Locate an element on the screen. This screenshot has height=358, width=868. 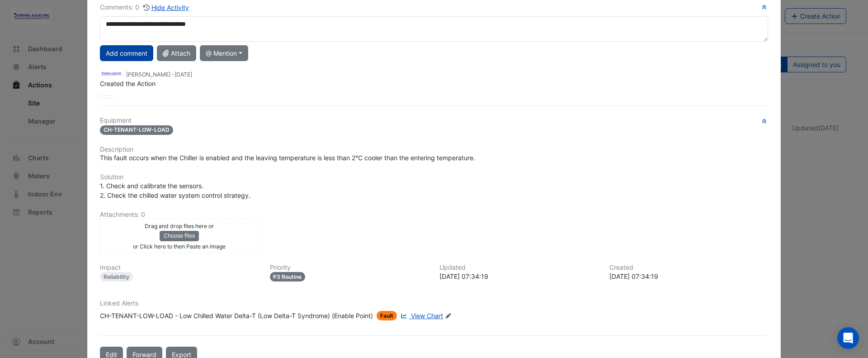
span: This fault occurs when the Chiller is enabled and the leaving temperature is less than 2°C cooler... is located at coordinates (287, 158).